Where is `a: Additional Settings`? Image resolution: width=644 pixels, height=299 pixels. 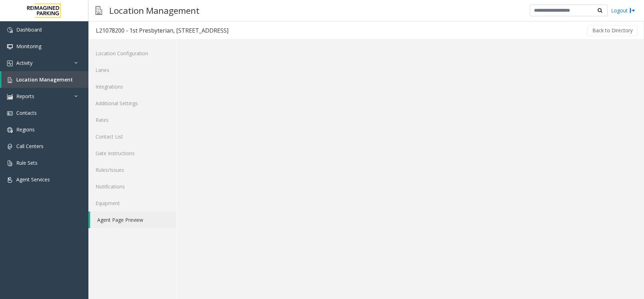 a: Additional Settings is located at coordinates (132, 103).